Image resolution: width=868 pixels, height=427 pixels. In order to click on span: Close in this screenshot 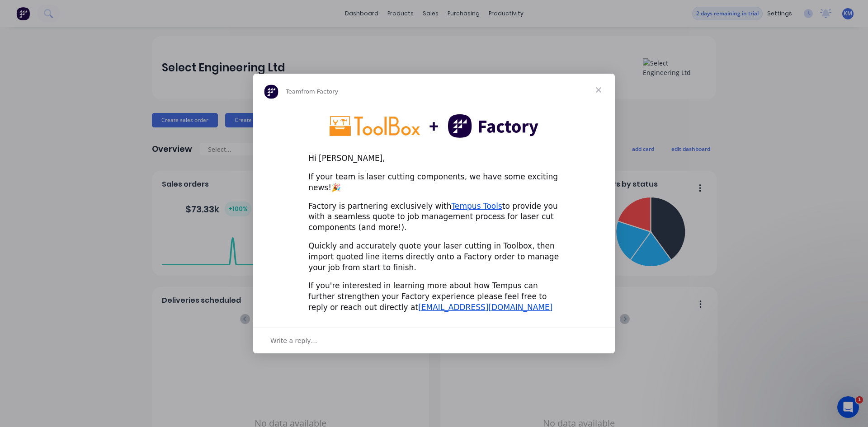, I will do `click(598, 90)`.